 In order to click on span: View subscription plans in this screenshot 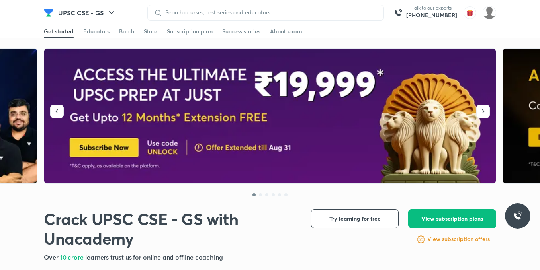, I will do `click(452, 219)`.